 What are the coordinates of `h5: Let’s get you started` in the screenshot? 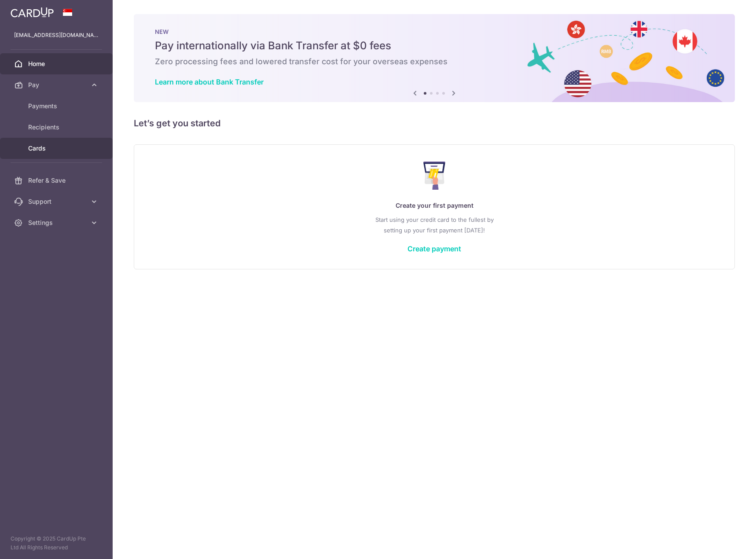 It's located at (434, 123).